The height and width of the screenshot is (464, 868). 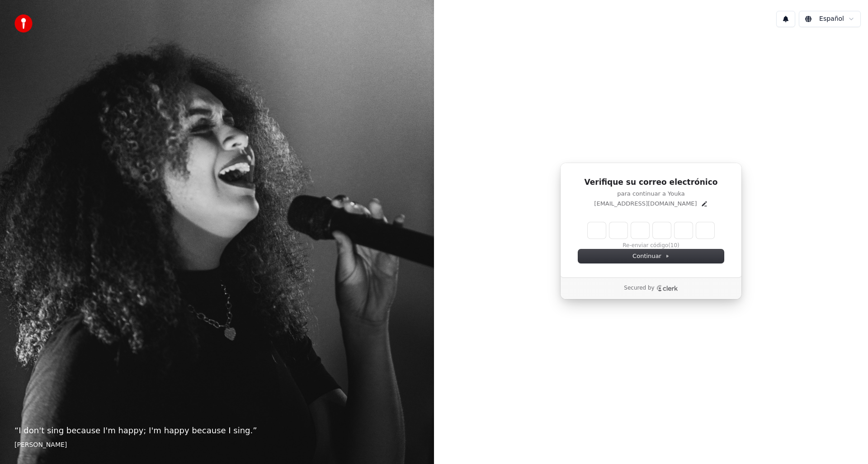 What do you see at coordinates (651, 256) in the screenshot?
I see `span: Continuar` at bounding box center [651, 256].